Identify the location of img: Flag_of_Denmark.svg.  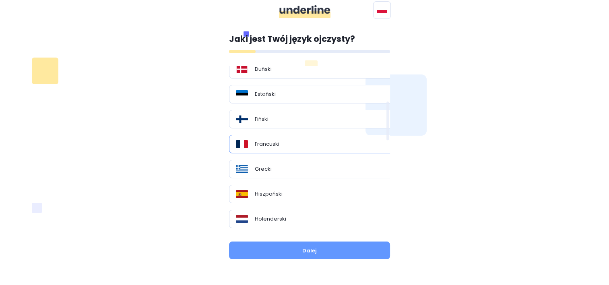
(242, 69).